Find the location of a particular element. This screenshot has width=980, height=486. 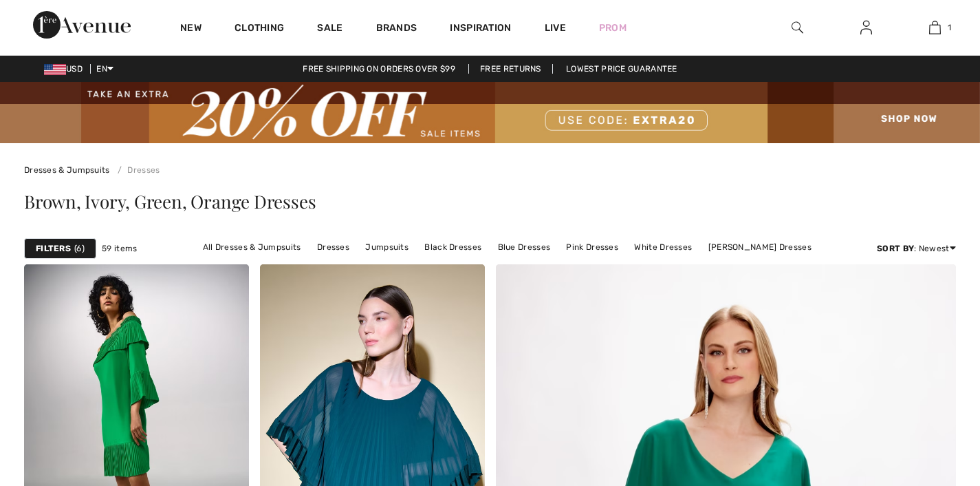

span: USD is located at coordinates (66, 69).